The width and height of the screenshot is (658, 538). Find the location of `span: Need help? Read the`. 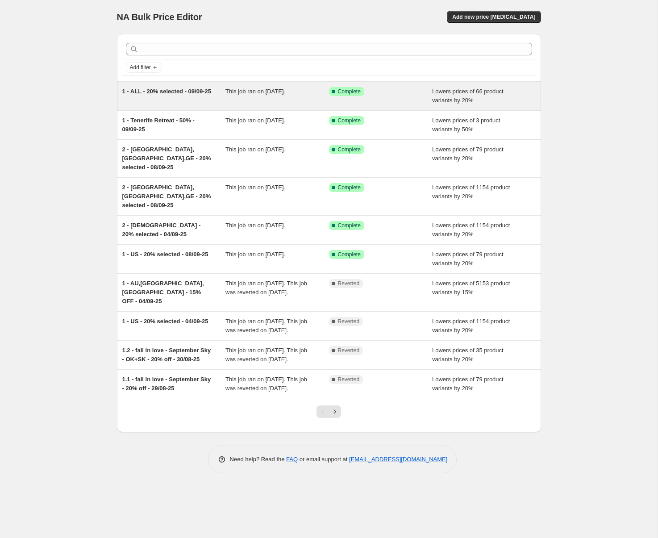

span: Need help? Read the is located at coordinates (258, 459).